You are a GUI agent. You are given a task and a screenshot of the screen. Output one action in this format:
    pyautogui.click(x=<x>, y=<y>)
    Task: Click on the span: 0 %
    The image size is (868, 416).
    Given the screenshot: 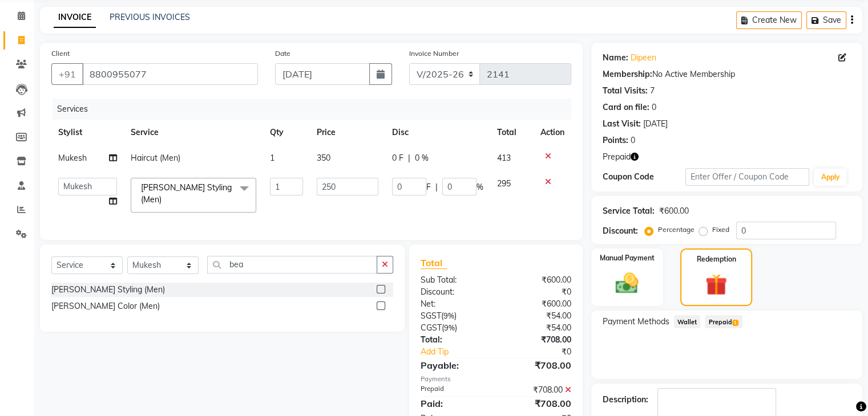 What is the action you would take?
    pyautogui.click(x=422, y=158)
    